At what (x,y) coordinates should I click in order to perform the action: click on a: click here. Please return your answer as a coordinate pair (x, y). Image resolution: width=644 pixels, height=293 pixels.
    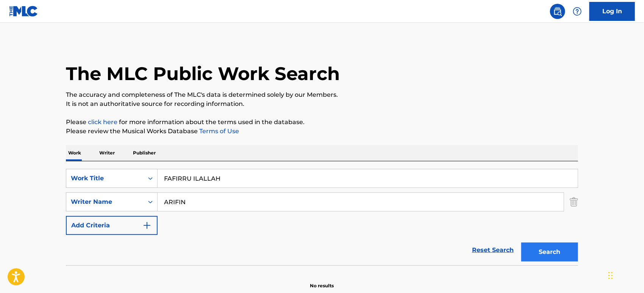
    Looking at the image, I should click on (103, 122).